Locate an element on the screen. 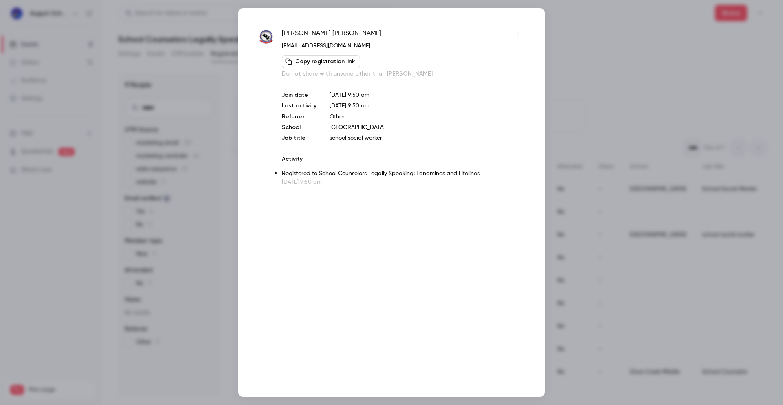  p: Job title is located at coordinates (299, 138).